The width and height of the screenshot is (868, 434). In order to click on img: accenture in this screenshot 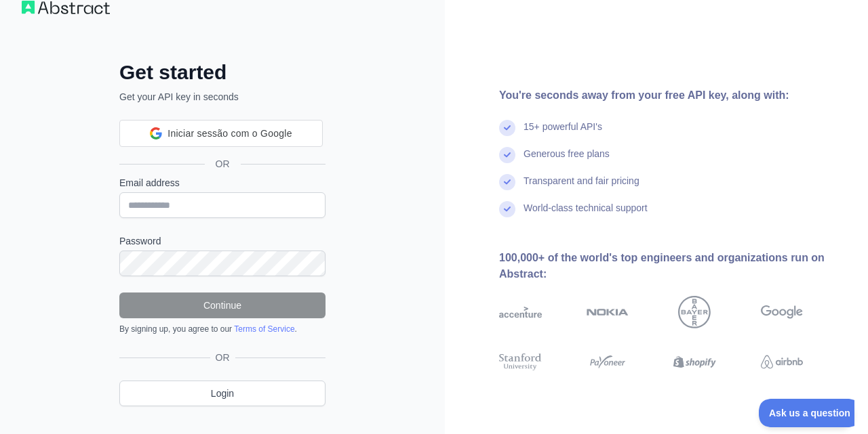, I will do `click(520, 313)`.